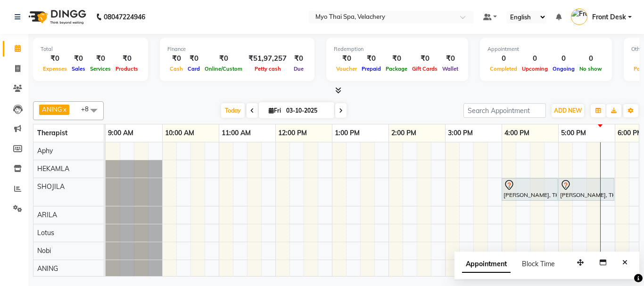 The width and height of the screenshot is (644, 286). What do you see at coordinates (64, 109) in the screenshot?
I see `a: x` at bounding box center [64, 109].